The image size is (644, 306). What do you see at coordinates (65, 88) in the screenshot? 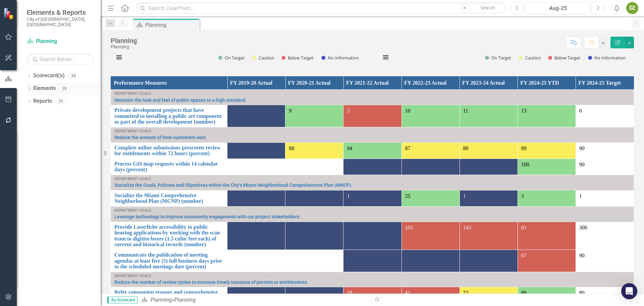
I see `div: 28` at bounding box center [65, 88].